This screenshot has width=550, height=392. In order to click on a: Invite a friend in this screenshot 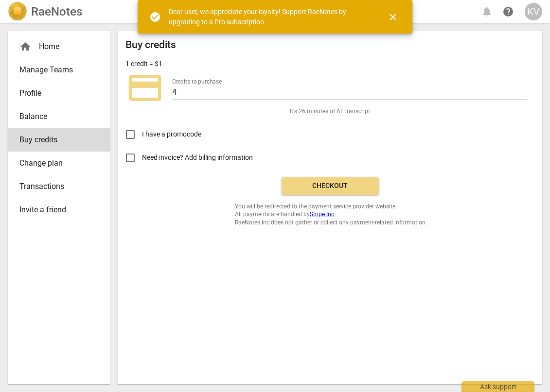, I will do `click(59, 210)`.